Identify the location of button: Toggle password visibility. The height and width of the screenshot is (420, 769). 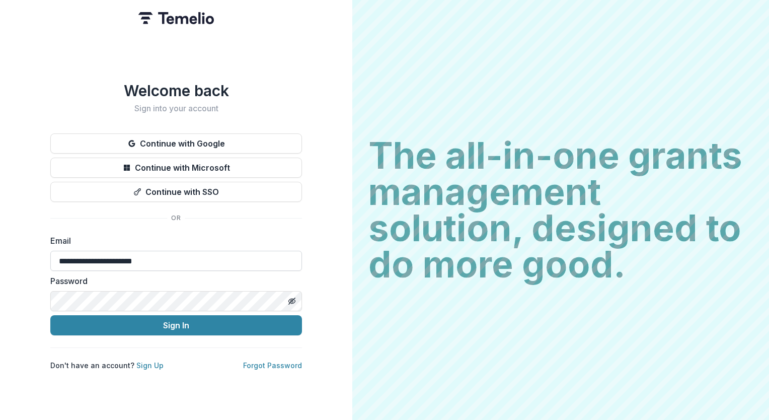
(292, 301).